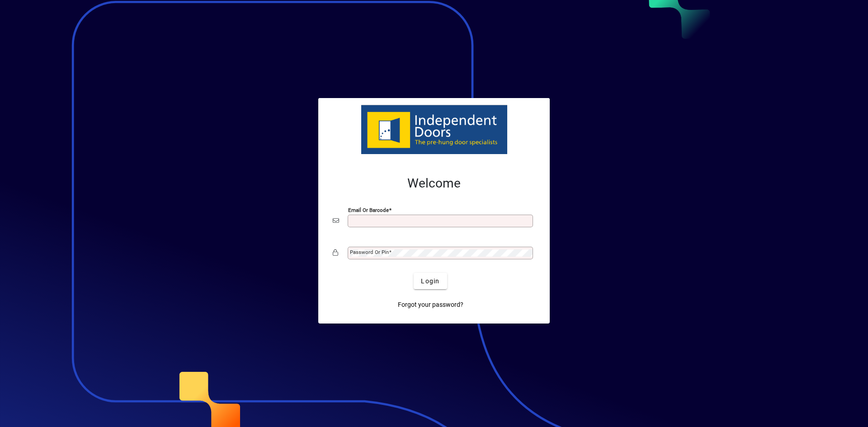 This screenshot has height=427, width=868. I want to click on span: Forgot your password?, so click(431, 304).